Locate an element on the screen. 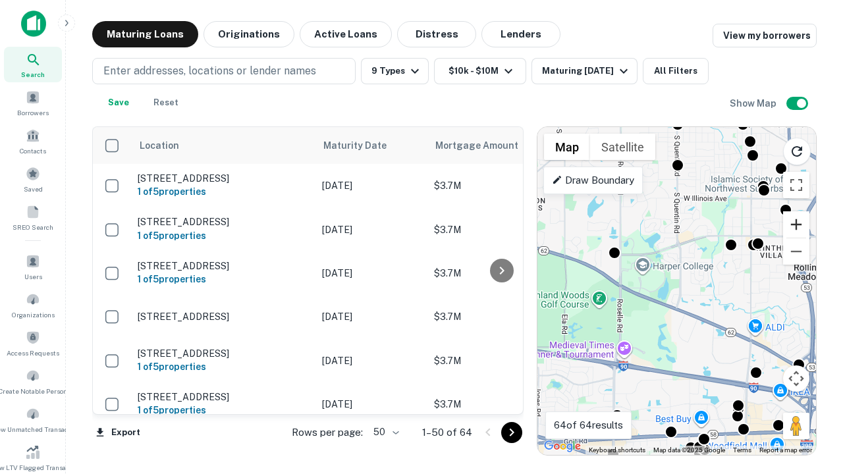 This screenshot has height=474, width=843. div: Search is located at coordinates (33, 65).